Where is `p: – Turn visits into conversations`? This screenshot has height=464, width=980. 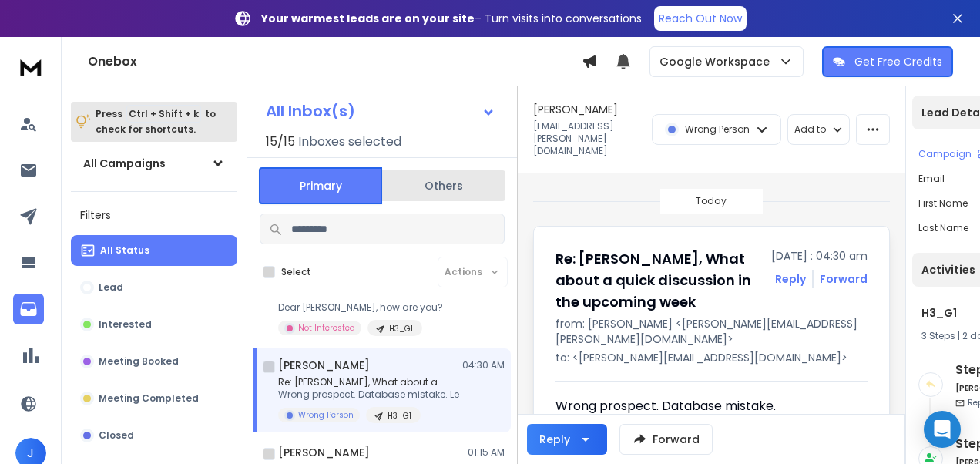
p: – Turn visits into conversations is located at coordinates (451, 19).